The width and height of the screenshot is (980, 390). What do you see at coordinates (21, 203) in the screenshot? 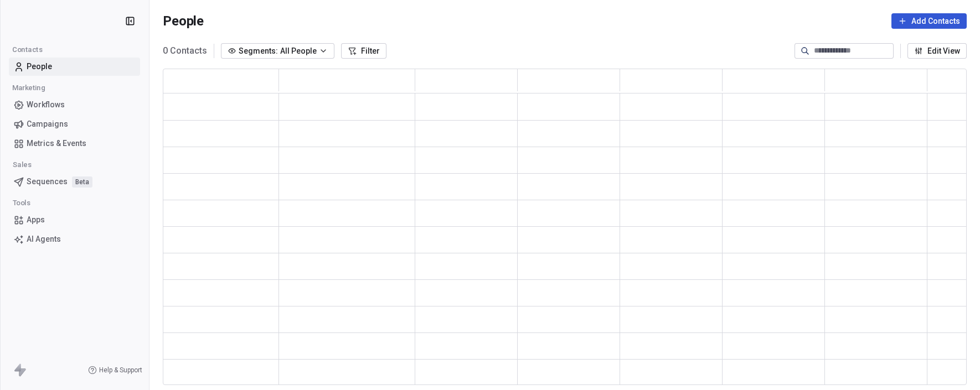
I see `span: Tools` at bounding box center [21, 203].